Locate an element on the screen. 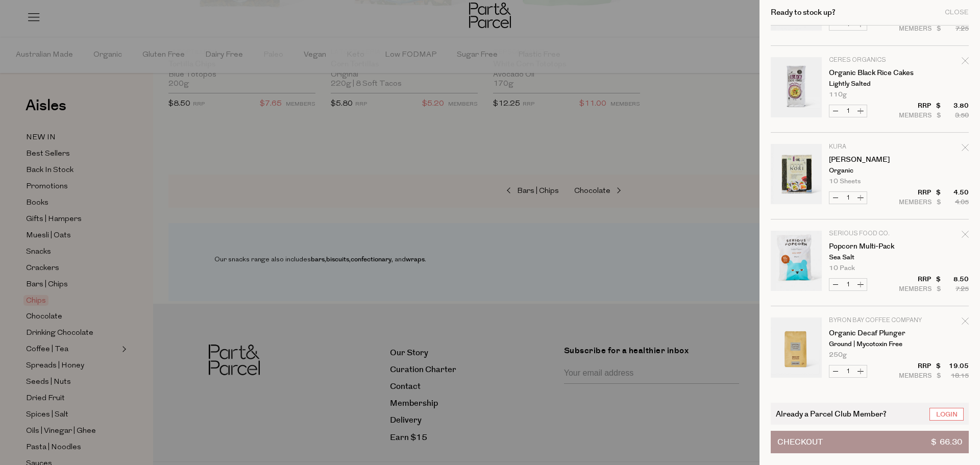  div: Remove Organic Decaf Plunger is located at coordinates (965, 322).